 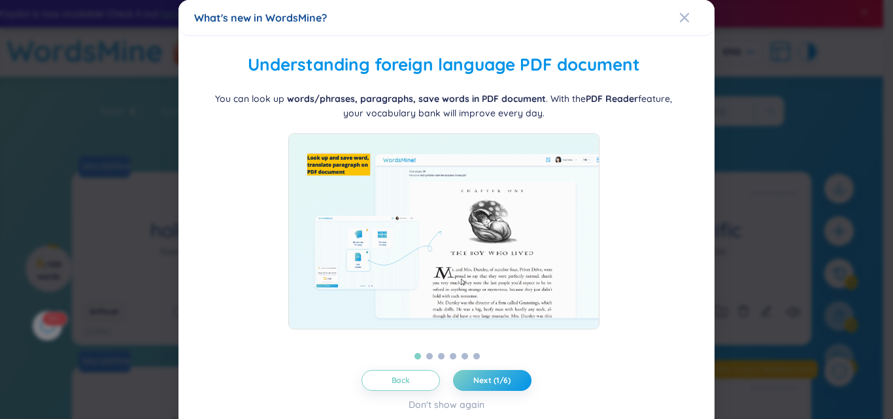 What do you see at coordinates (429, 356) in the screenshot?
I see `button: 2` at bounding box center [429, 356].